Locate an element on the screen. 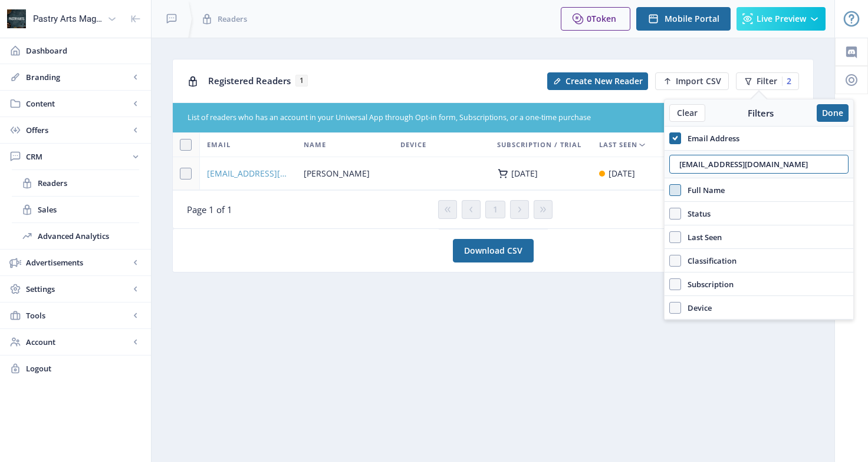 The image size is (868, 462). span: Tools is located at coordinates (78, 316).